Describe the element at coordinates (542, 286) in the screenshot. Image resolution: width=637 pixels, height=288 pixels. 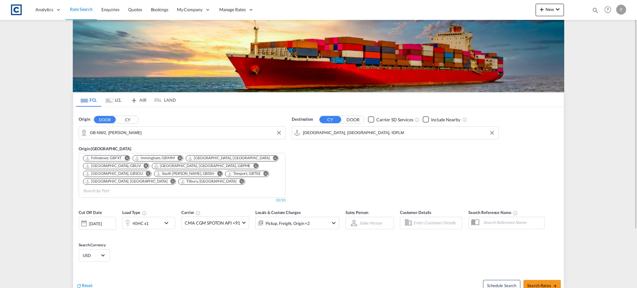
I see `span: Search Rates` at that location.